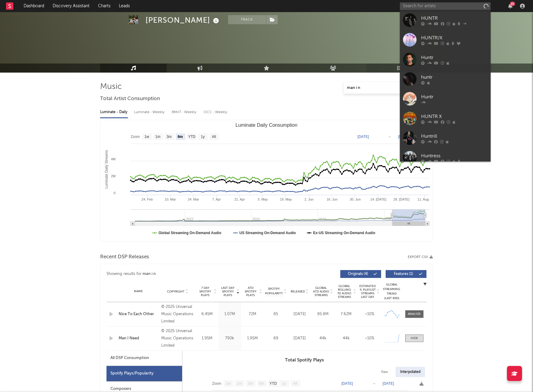 This screenshot has height=392, width=533. I want to click on text: 0, so click(115, 193).